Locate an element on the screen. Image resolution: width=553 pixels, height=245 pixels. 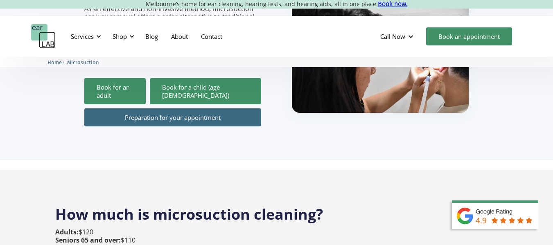
a: Preparation for your appointment is located at coordinates (173, 118).